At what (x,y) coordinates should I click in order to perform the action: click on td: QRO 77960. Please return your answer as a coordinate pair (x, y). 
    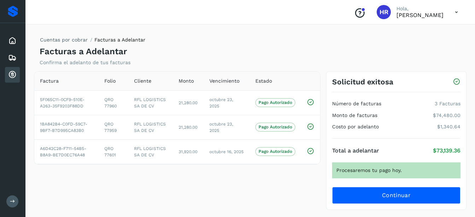
    Looking at the image, I should click on (113, 102).